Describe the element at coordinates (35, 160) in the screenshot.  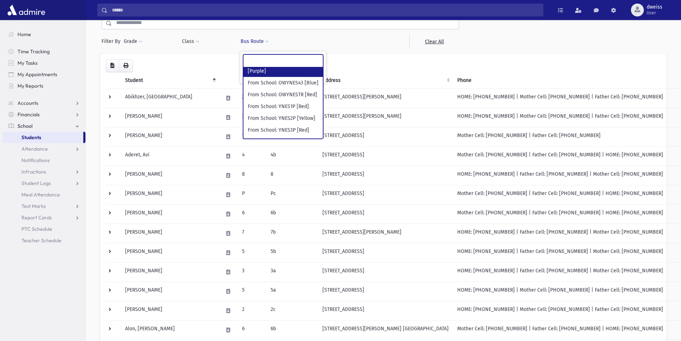
I see `span: Notifications` at that location.